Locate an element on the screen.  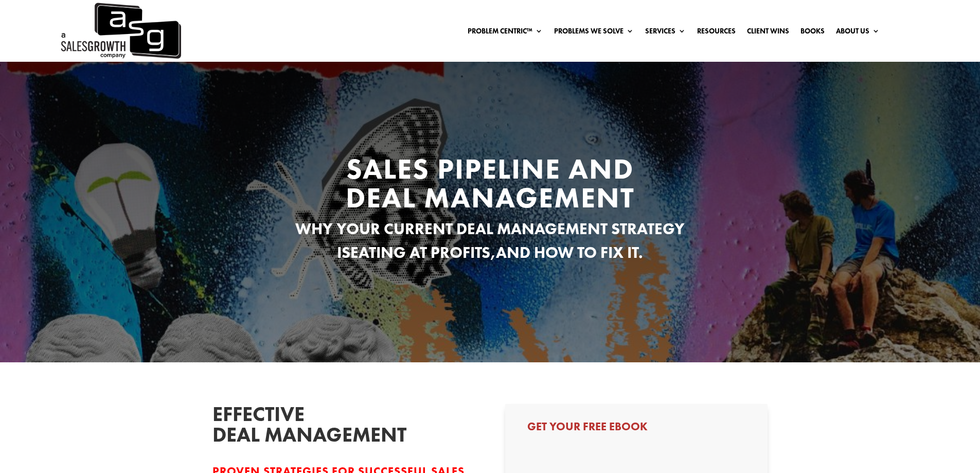
a: Problems We Solve is located at coordinates (594, 33).